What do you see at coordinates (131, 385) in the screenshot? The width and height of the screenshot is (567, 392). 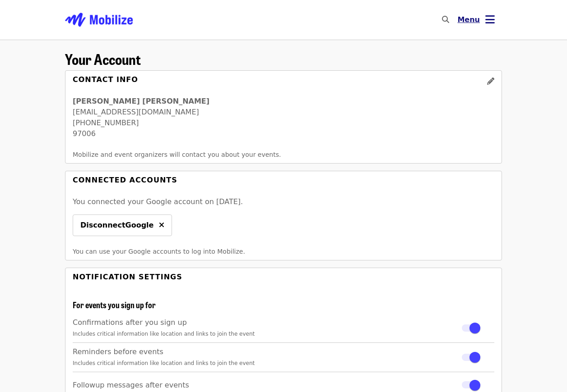 I see `span: Followup messages after events` at bounding box center [131, 385].